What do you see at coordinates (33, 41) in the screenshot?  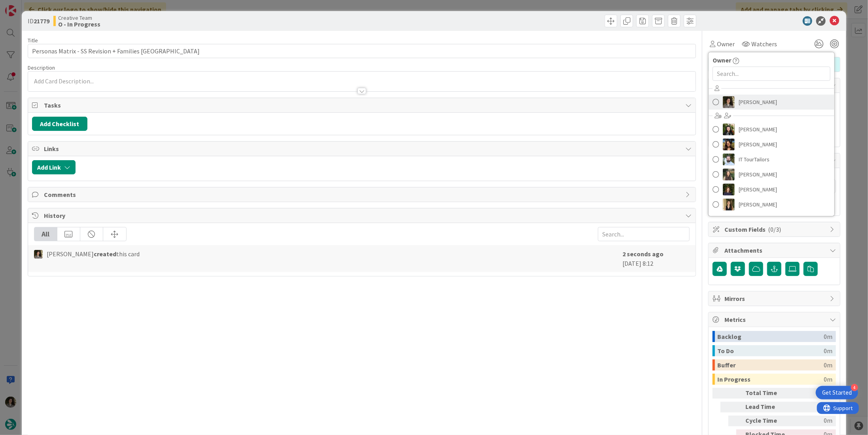 I see `label: Title` at bounding box center [33, 41].